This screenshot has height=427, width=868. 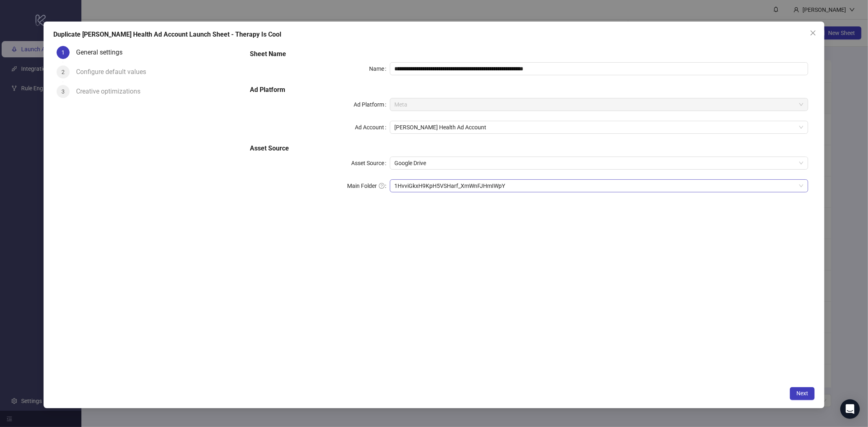 What do you see at coordinates (599, 105) in the screenshot?
I see `span: Meta` at bounding box center [599, 105].